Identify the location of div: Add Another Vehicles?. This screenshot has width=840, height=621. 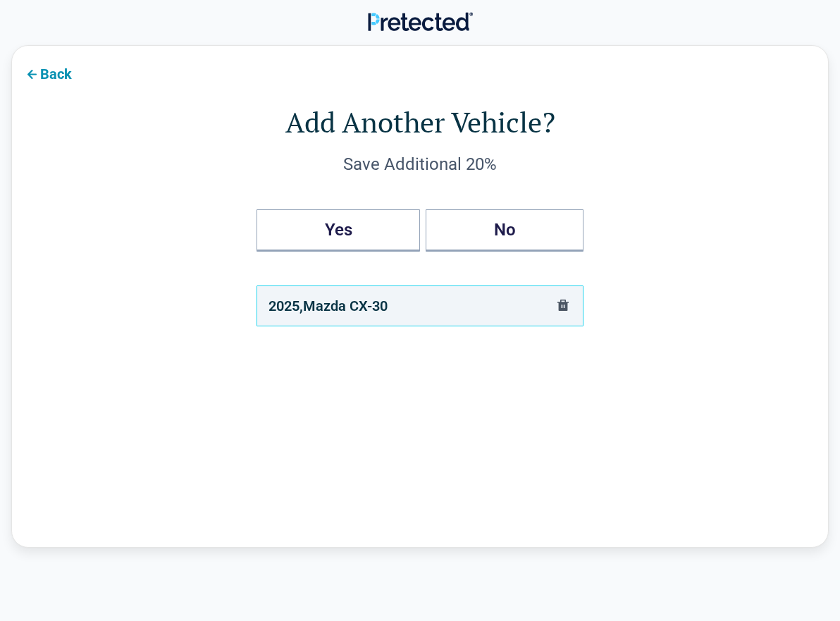
(420, 231).